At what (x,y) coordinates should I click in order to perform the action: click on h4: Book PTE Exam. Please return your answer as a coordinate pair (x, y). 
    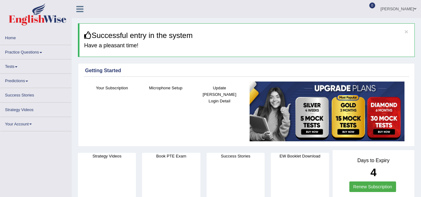
    Looking at the image, I should click on (171, 156).